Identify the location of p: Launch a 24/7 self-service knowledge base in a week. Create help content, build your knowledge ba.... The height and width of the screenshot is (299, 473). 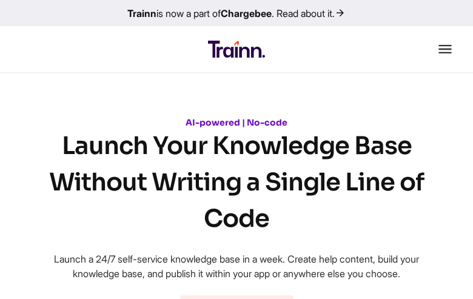
(236, 266).